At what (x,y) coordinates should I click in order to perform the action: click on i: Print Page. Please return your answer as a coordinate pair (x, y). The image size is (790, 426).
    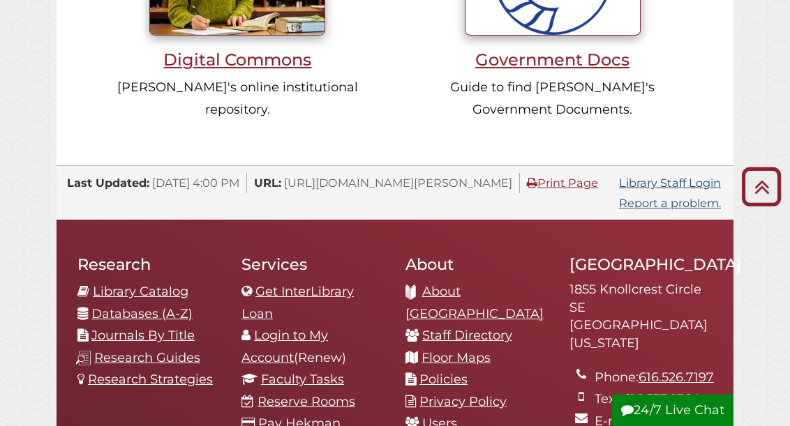
    Looking at the image, I should click on (532, 183).